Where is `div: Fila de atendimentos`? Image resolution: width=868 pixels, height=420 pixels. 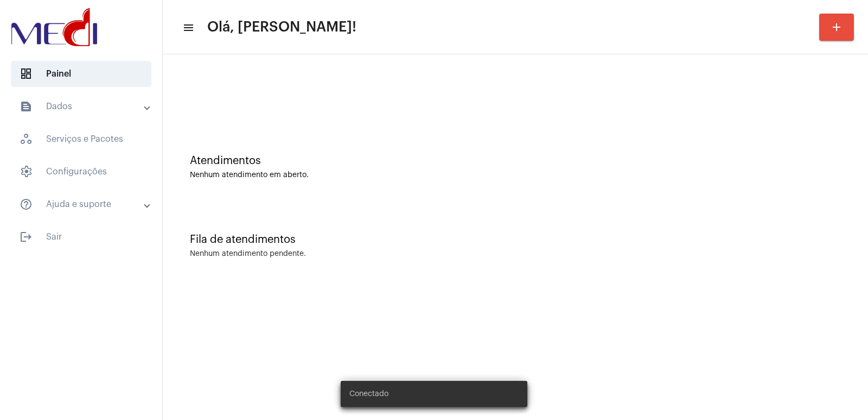 div: Fila de atendimentos is located at coordinates (516, 240).